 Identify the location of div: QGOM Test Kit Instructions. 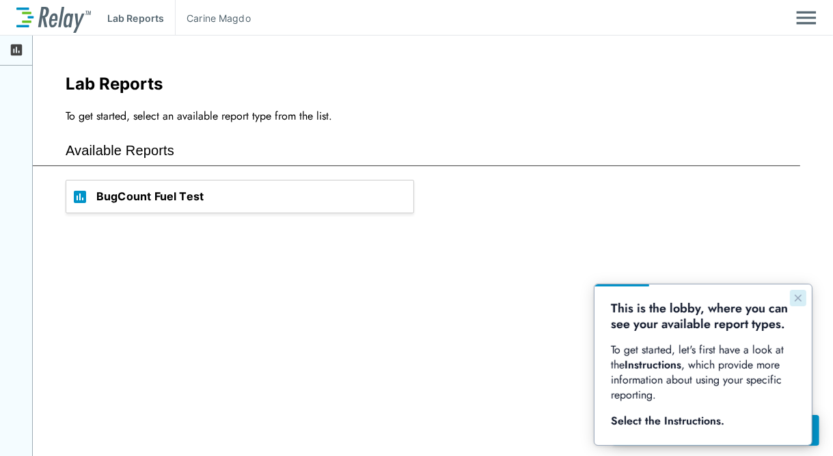
(96, 16).